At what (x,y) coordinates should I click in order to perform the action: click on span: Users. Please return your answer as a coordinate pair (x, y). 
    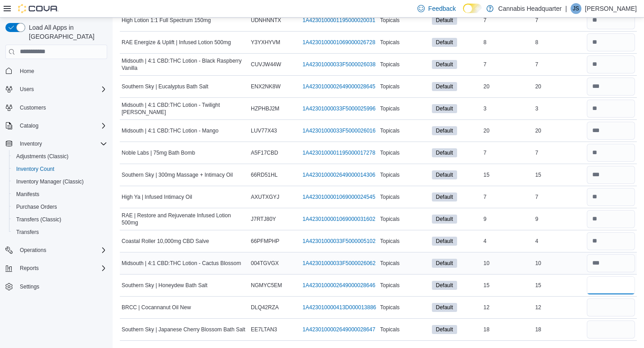
    Looking at the image, I should click on (62, 89).